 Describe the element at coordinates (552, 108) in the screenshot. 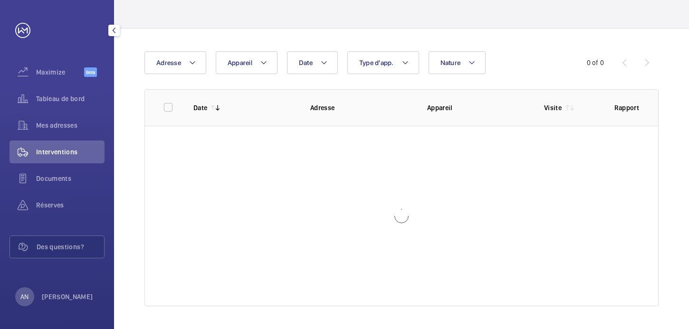

I see `p: Visite` at that location.